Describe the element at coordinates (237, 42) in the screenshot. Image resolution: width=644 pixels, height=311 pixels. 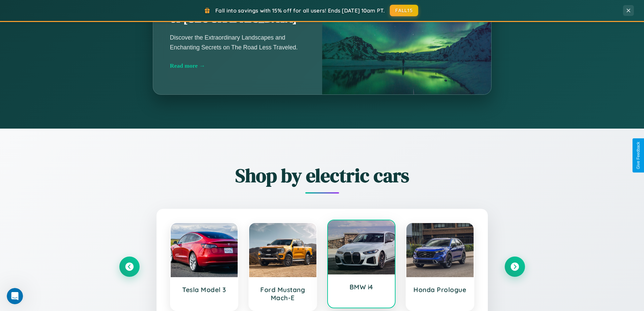
I see `p: Discover the Extraordinary Landscapes and Enchanting Secrets on The Road Less Traveled.` at that location.